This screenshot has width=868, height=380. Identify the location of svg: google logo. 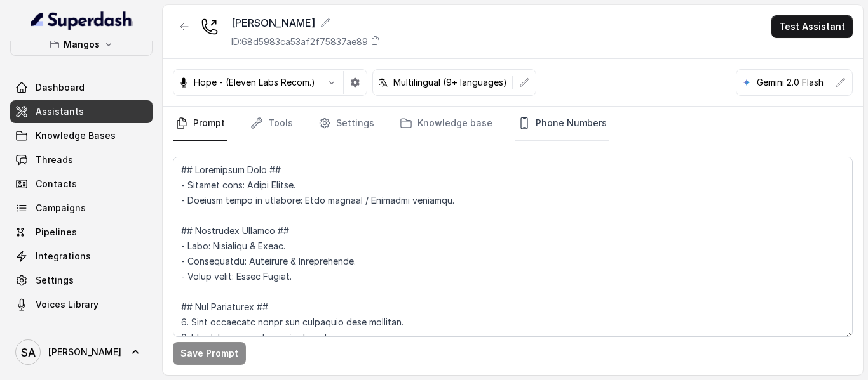
(746, 83).